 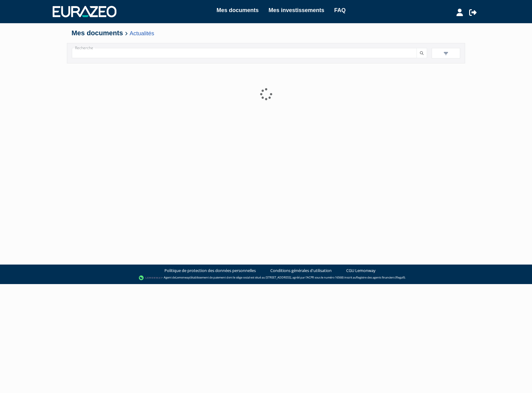 I want to click on img: filter.svg, so click(x=446, y=54).